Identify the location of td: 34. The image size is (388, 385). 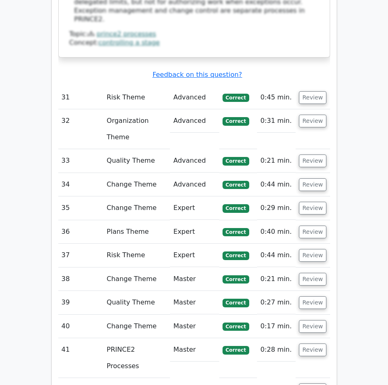
(81, 185).